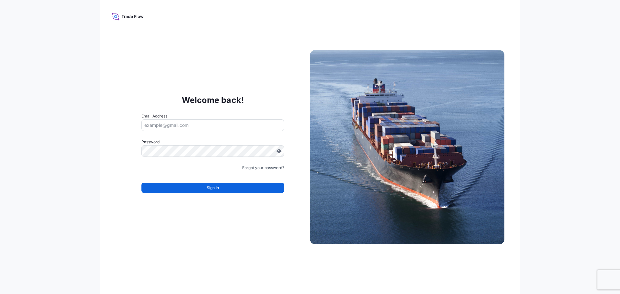  What do you see at coordinates (154, 116) in the screenshot?
I see `label: Email Address` at bounding box center [154, 116].